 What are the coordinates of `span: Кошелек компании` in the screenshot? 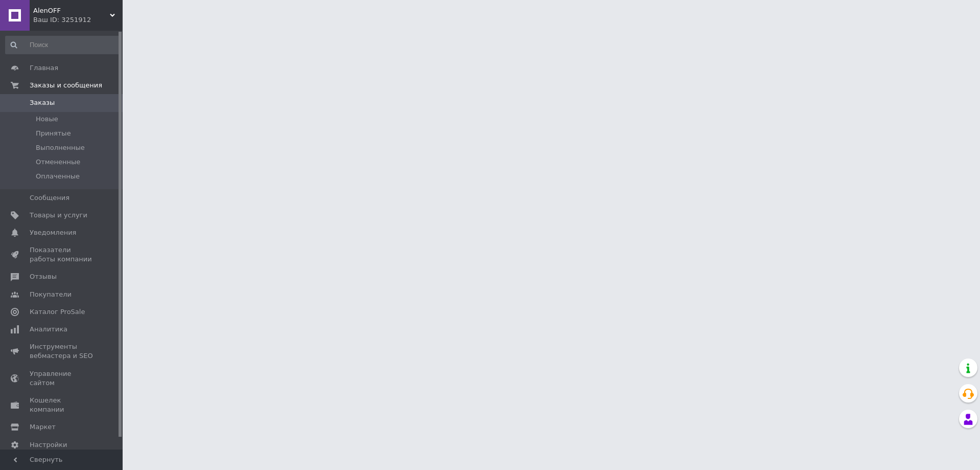 It's located at (62, 405).